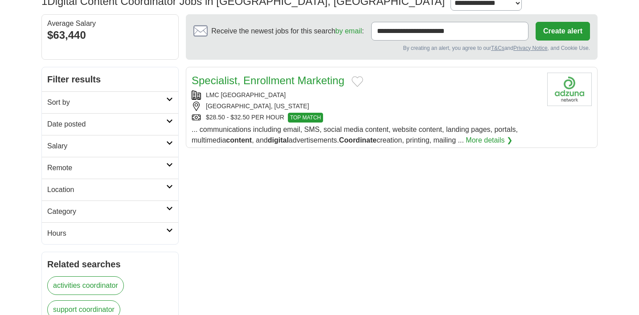 This screenshot has width=639, height=315. What do you see at coordinates (110, 168) in the screenshot?
I see `a: Remote` at bounding box center [110, 168].